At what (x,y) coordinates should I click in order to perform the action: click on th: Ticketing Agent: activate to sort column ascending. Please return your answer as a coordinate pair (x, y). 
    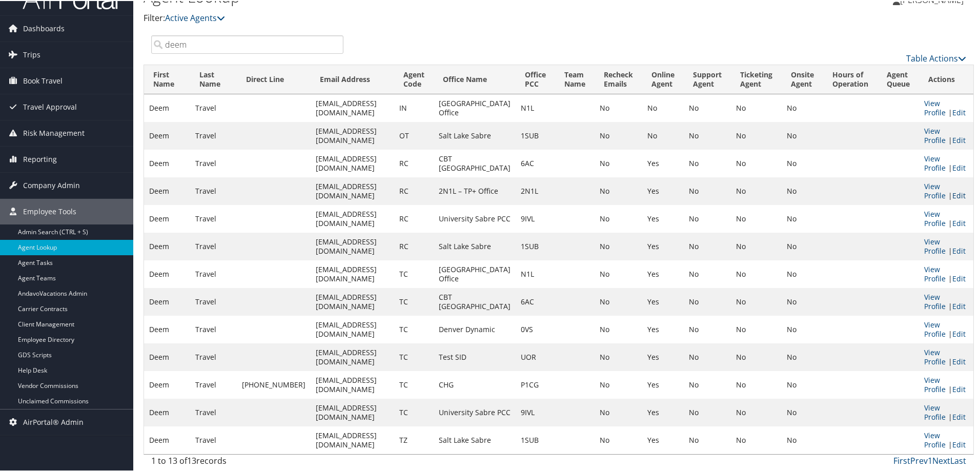
    Looking at the image, I should click on (756, 78).